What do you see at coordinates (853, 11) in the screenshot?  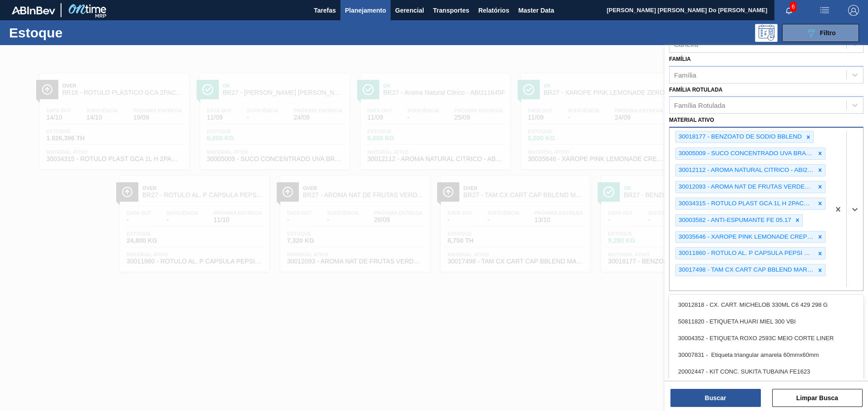 I see `img: Logout` at bounding box center [853, 11].